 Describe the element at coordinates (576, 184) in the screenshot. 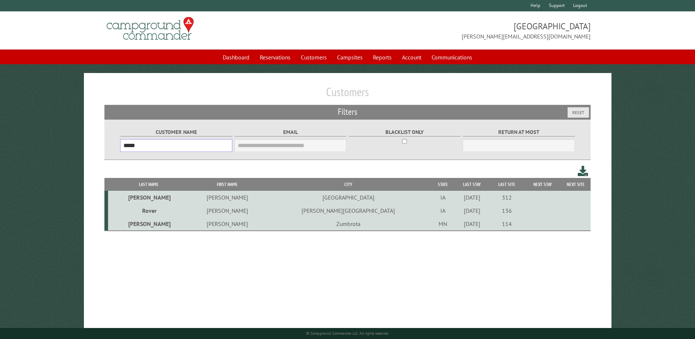

I see `th: Next Site` at that location.